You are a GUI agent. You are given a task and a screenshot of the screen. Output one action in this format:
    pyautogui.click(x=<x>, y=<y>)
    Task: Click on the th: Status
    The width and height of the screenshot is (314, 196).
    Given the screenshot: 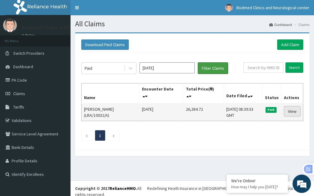 What is the action you would take?
    pyautogui.click(x=271, y=94)
    